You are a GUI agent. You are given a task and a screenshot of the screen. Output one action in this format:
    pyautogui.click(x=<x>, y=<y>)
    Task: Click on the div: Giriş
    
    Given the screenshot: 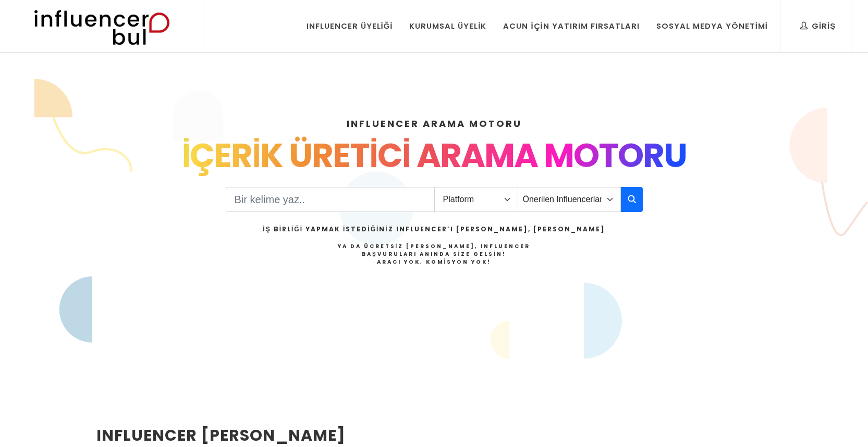 What is the action you would take?
    pyautogui.click(x=818, y=26)
    